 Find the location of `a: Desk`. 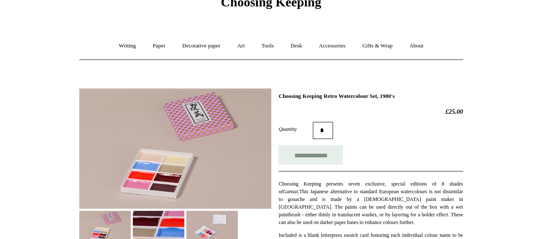

a: Desk is located at coordinates (296, 46).